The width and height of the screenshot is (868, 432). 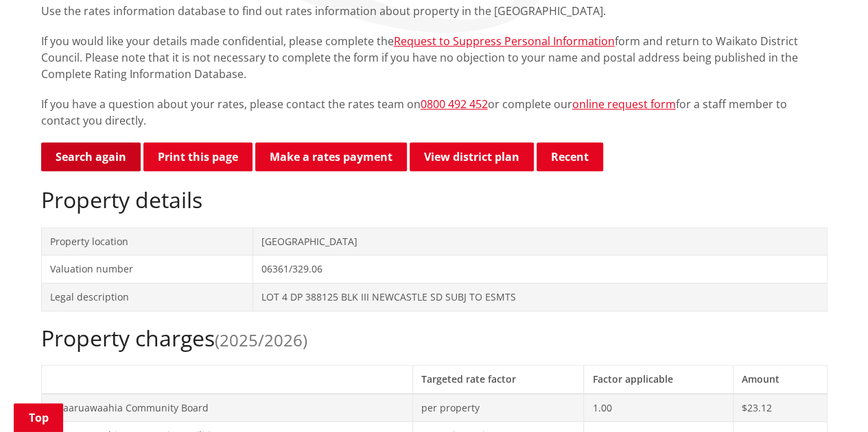 What do you see at coordinates (147, 241) in the screenshot?
I see `td: Property location` at bounding box center [147, 241].